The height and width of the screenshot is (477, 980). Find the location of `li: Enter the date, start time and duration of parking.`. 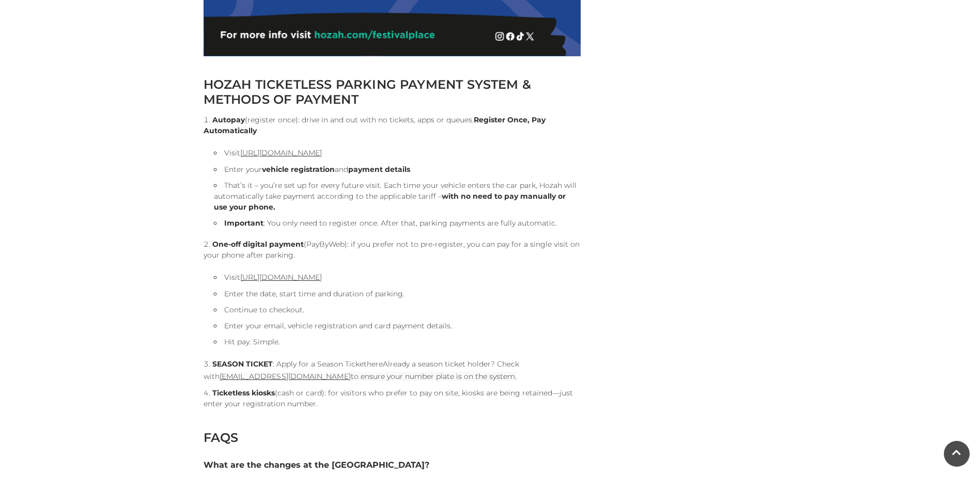

li: Enter the date, start time and duration of parking. is located at coordinates (397, 294).